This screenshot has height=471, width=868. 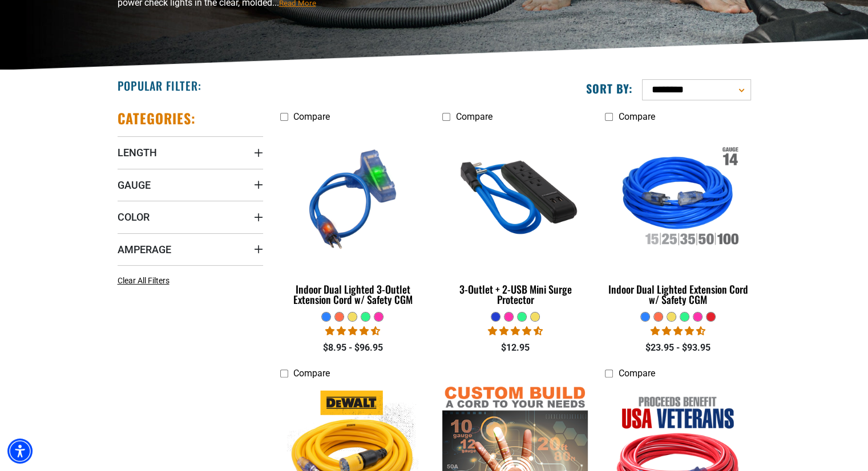 What do you see at coordinates (133, 217) in the screenshot?
I see `span: Color` at bounding box center [133, 217].